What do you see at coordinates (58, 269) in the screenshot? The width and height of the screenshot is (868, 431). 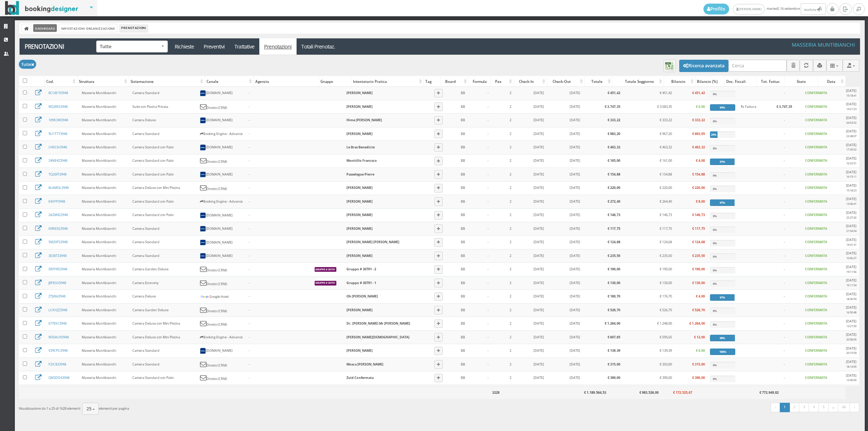 I see `a: 5RFFRE3948` at bounding box center [58, 269].